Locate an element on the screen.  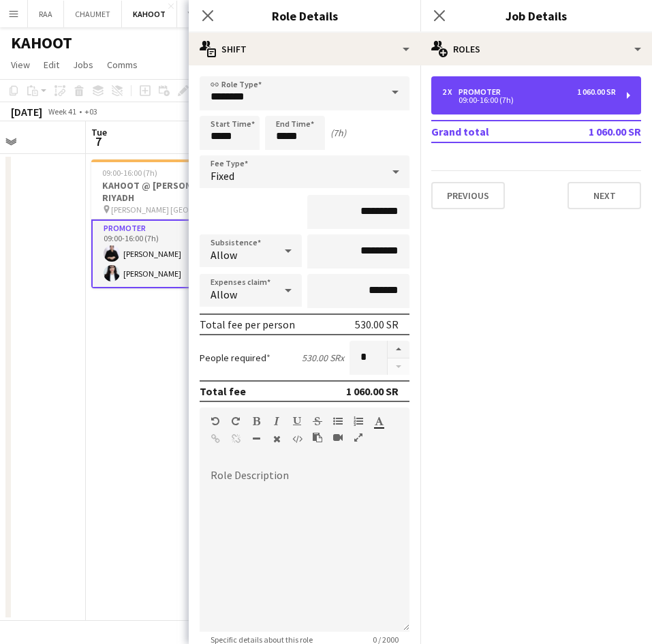
button: YSL is located at coordinates (195, 14).